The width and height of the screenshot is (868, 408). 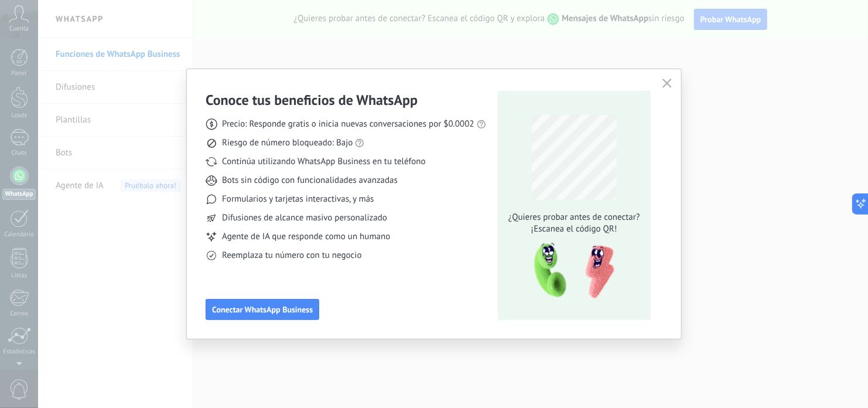 I want to click on span: Formularios y tarjetas interactivas, y más, so click(x=297, y=199).